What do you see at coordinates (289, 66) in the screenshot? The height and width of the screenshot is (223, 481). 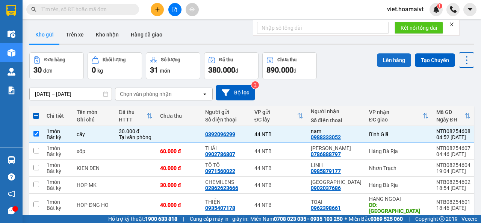 I see `button: Chưa thu890.000đ` at bounding box center [289, 66].